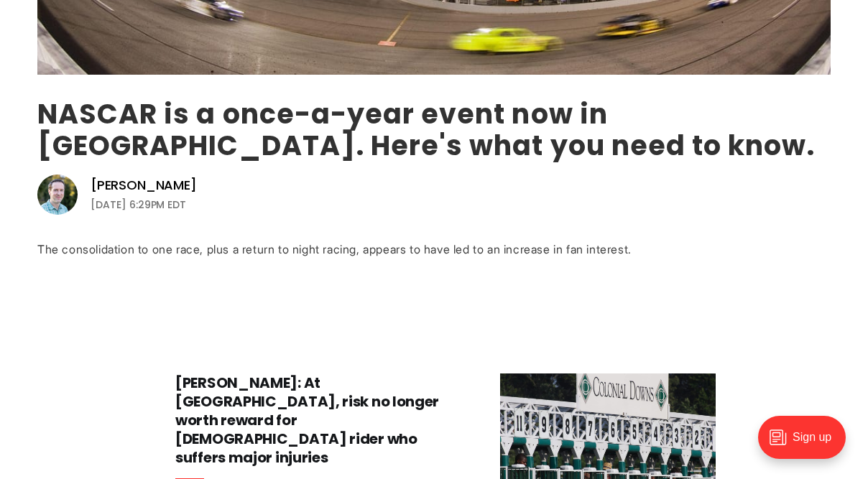 The width and height of the screenshot is (868, 479). What do you see at coordinates (57, 195) in the screenshot?
I see `img: Michael Phillips` at bounding box center [57, 195].